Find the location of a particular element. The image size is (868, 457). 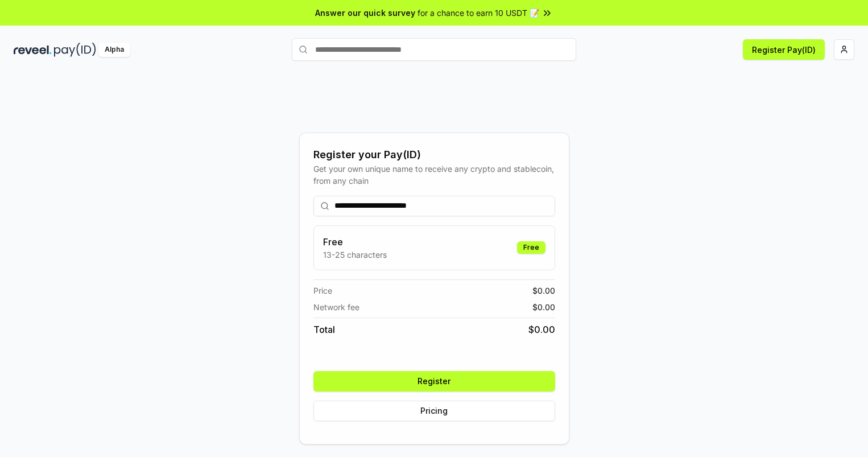

button: Register is located at coordinates (434, 382).